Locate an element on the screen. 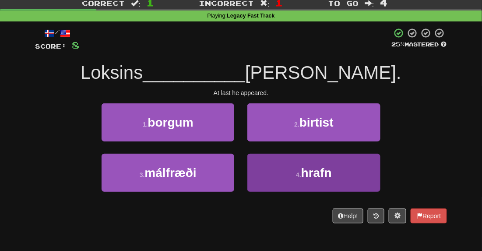 This screenshot has height=251, width=482. span: 8 is located at coordinates (76, 45).